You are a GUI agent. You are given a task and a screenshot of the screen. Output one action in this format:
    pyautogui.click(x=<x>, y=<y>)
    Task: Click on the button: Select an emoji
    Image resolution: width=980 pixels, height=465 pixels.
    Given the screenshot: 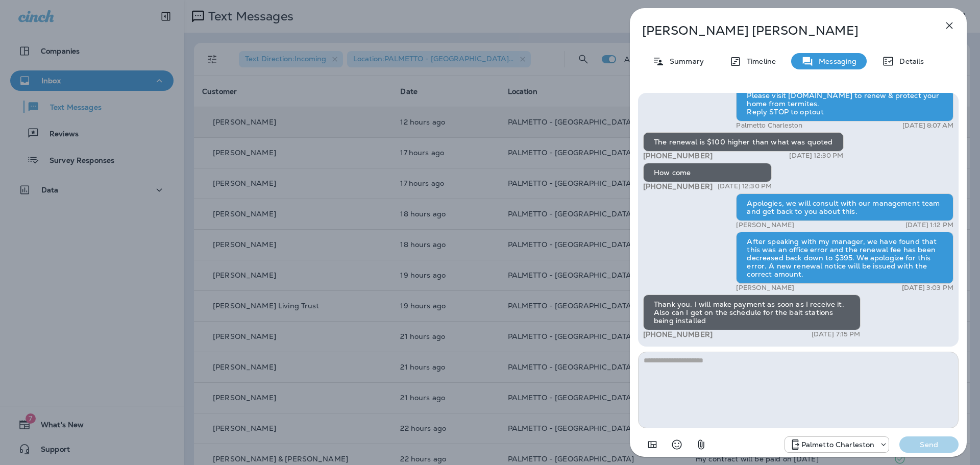 What is the action you would take?
    pyautogui.click(x=677, y=445)
    